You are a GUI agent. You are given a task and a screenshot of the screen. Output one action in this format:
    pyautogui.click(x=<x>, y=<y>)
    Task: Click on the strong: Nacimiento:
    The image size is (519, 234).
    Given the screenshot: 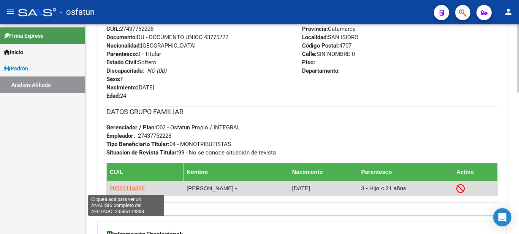 What is the action you would take?
    pyautogui.click(x=122, y=87)
    